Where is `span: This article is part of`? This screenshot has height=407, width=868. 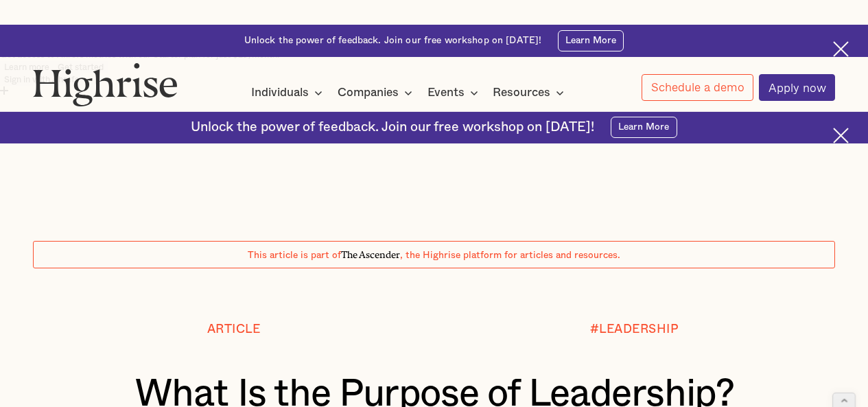 span: This article is part of is located at coordinates (295, 255).